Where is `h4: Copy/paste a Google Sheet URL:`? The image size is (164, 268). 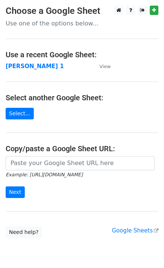 h4: Copy/paste a Google Sheet URL: is located at coordinates (82, 149).